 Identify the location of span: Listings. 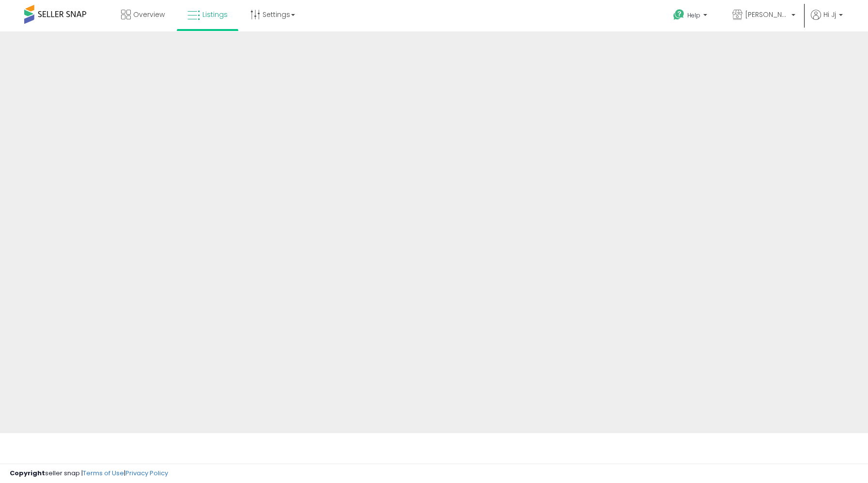
(215, 14).